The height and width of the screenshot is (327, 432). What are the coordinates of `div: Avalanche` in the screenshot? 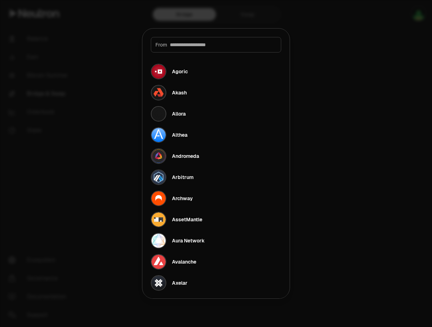 It's located at (184, 262).